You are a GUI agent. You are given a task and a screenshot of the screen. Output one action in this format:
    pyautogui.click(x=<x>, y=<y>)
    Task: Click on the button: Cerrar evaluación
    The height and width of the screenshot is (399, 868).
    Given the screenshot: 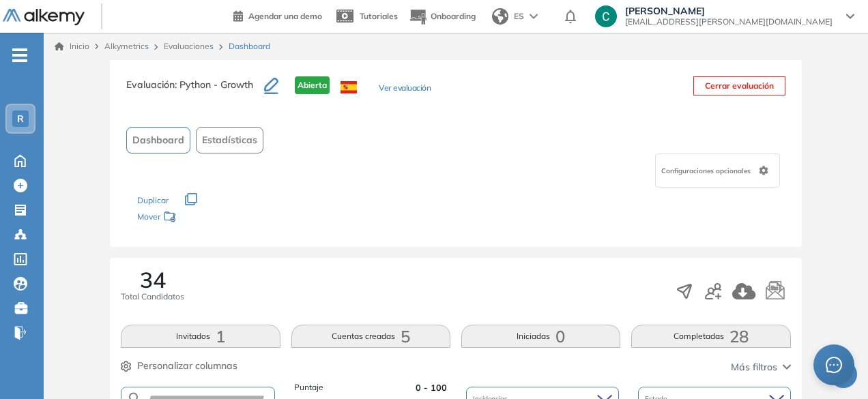 What is the action you would take?
    pyautogui.click(x=739, y=86)
    